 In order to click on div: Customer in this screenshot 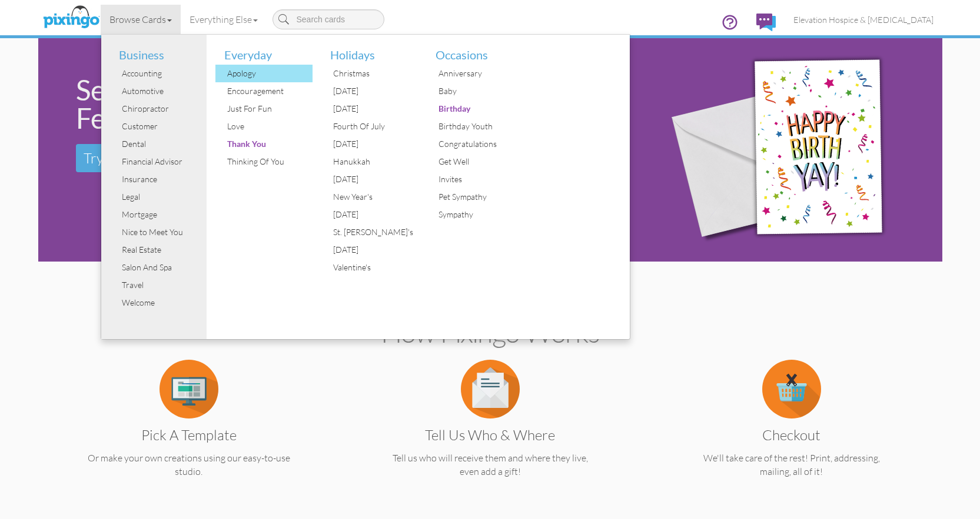, I will do `click(163, 127)`.